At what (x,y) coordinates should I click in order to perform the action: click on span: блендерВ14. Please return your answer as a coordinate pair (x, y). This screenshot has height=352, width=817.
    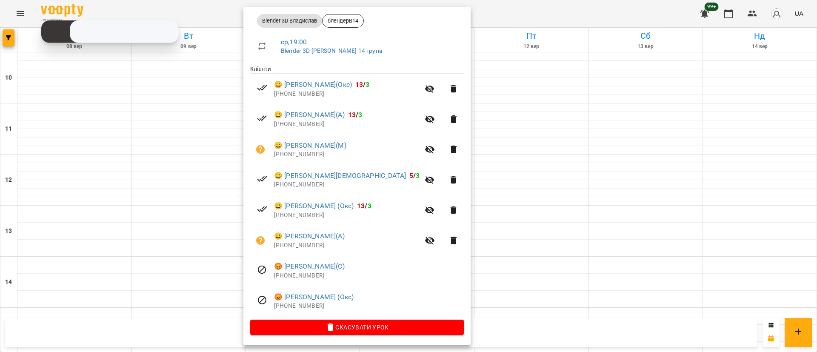
    Looking at the image, I should click on (343, 21).